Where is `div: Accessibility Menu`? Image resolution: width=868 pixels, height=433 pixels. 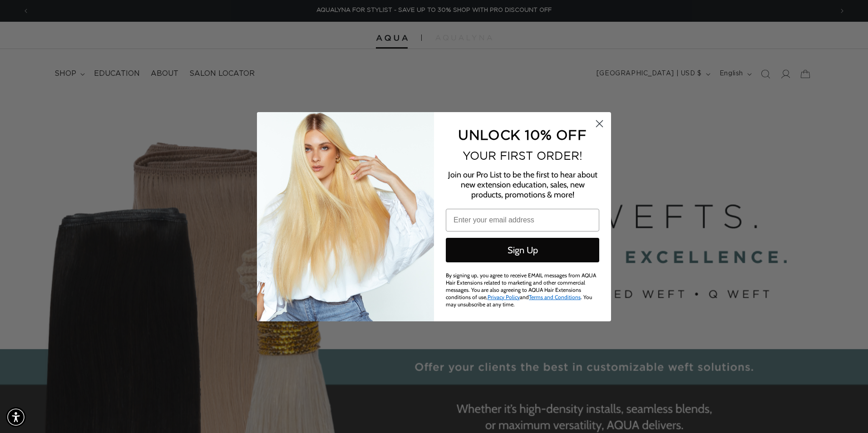
div: Accessibility Menu is located at coordinates (16, 417).